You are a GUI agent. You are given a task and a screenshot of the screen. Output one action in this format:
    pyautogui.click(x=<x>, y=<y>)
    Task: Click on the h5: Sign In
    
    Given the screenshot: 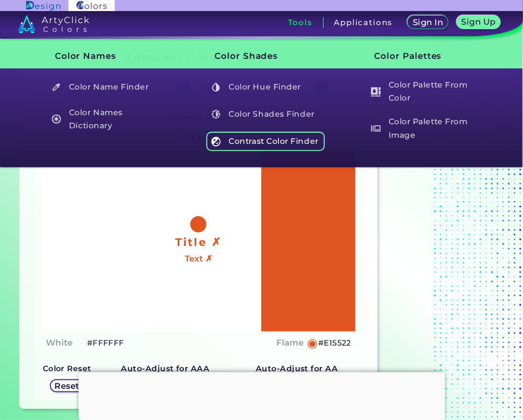 What is the action you would take?
    pyautogui.click(x=428, y=22)
    